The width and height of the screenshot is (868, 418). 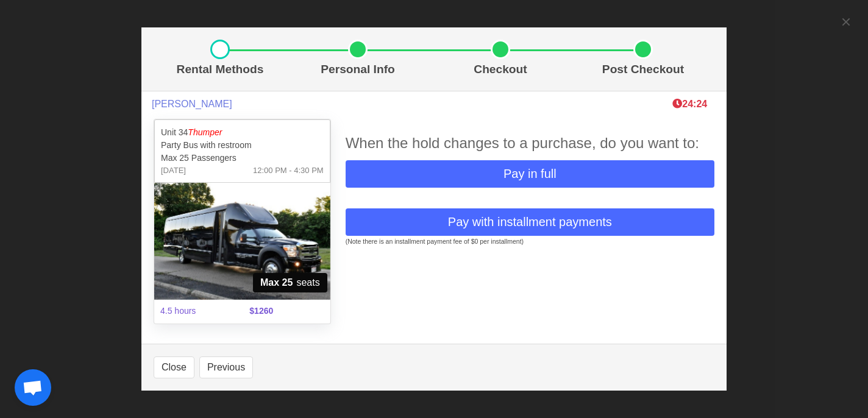 I want to click on button: Previous, so click(x=226, y=367).